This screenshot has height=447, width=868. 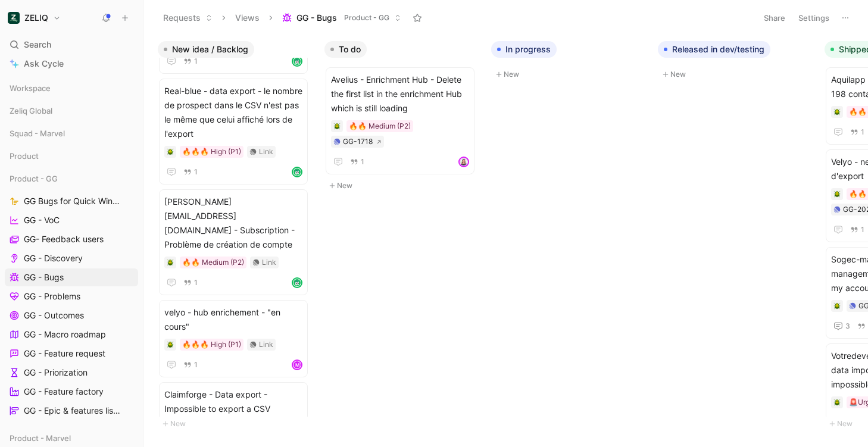 What do you see at coordinates (71, 297) in the screenshot?
I see `a: GG - Problems` at bounding box center [71, 297].